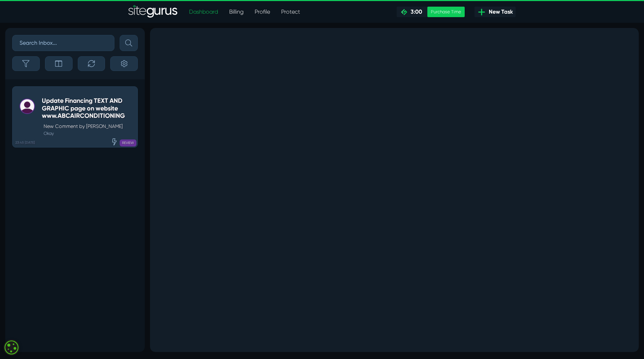 The height and width of the screenshot is (359, 644). What do you see at coordinates (499, 12) in the screenshot?
I see `span: New Task` at bounding box center [499, 12].